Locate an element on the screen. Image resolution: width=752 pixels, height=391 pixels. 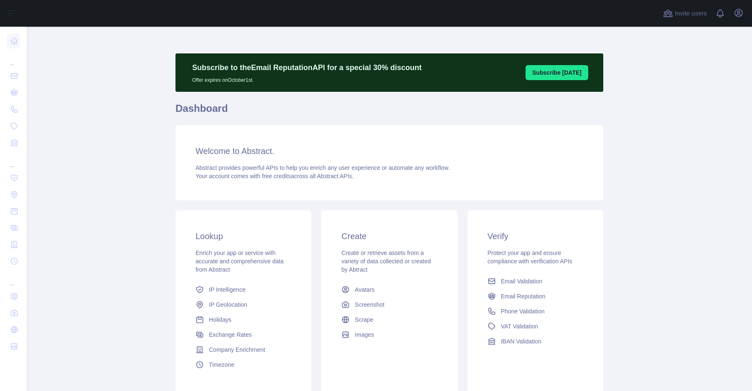
a: IP Geolocation is located at coordinates (243, 305).